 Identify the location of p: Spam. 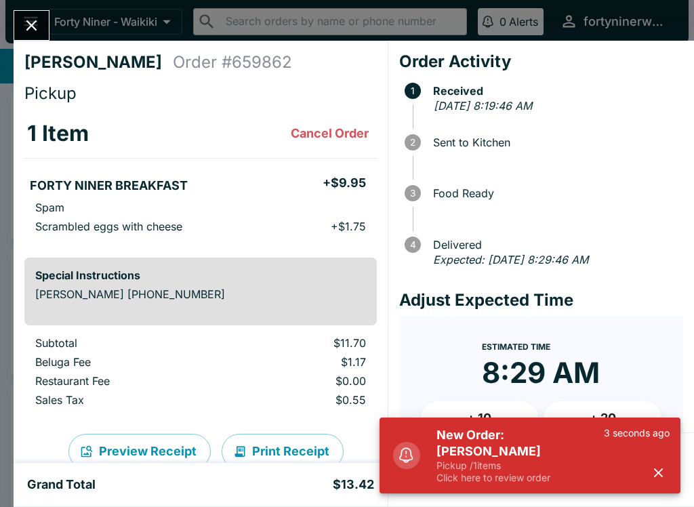
(50, 208).